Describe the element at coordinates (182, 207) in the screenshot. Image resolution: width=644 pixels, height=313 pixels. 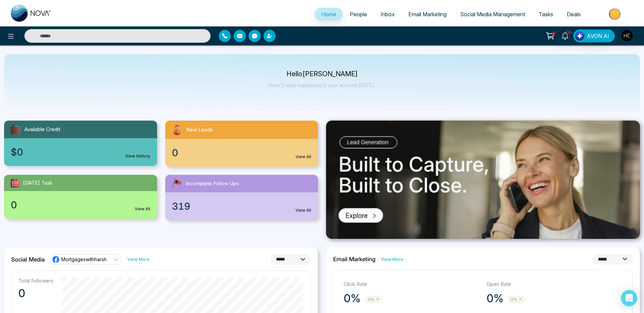
I see `span: 319` at that location.